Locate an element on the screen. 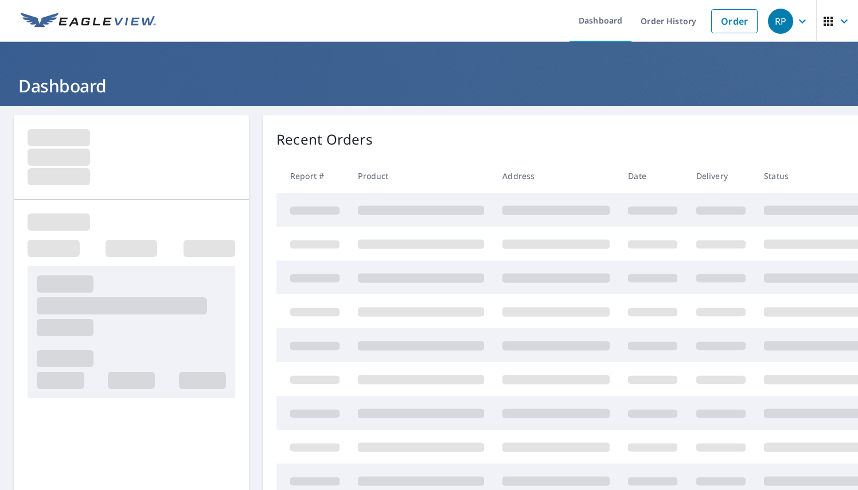 This screenshot has height=490, width=858. h1: Dashboard is located at coordinates (429, 85).